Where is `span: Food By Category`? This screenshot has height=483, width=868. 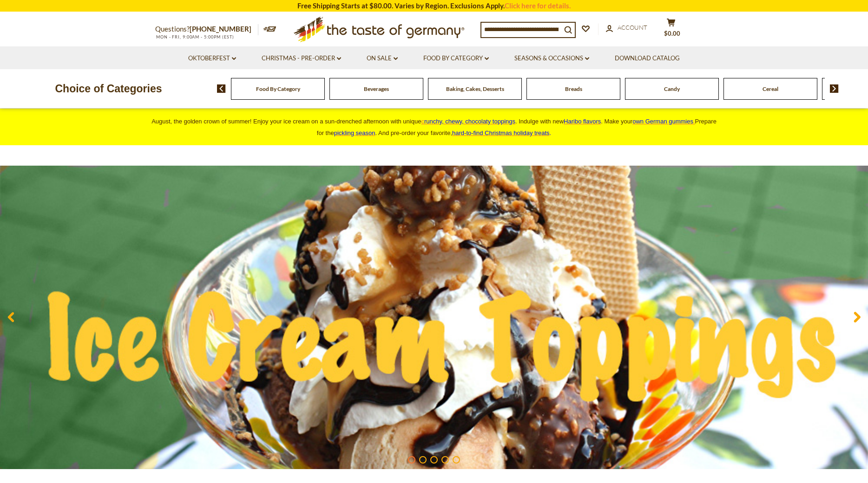
span: Food By Category is located at coordinates (278, 89).